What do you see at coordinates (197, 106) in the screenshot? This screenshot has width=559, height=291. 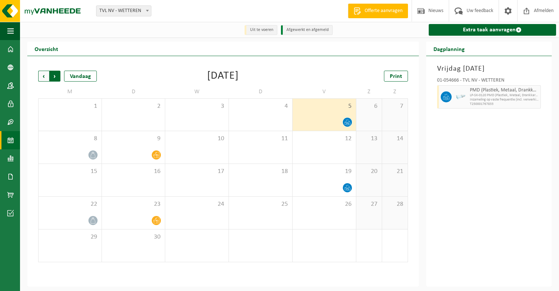 I see `span: 3` at bounding box center [197, 106].